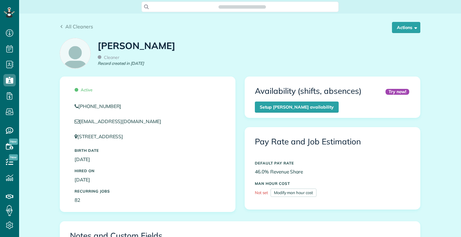 Image resolution: width=461 pixels, height=237 pixels. What do you see at coordinates (75, 53) in the screenshot?
I see `img: employee_icon-c2f8239691d896a72cdd9dc41cfb7b06f9d69bdd837a2ad469be8ff06ab05b5f.png` at bounding box center [75, 53].